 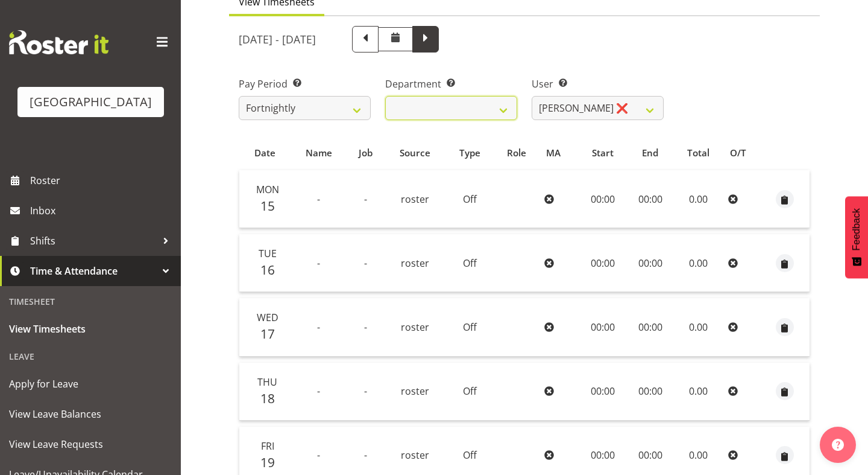 I want to click on span: Total, so click(x=699, y=153).